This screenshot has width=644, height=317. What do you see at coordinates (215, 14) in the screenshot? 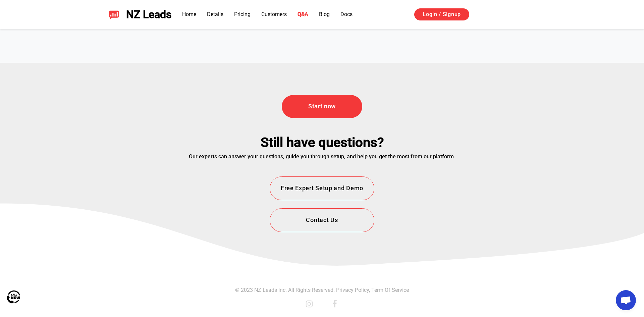
I see `a: Details` at bounding box center [215, 14].